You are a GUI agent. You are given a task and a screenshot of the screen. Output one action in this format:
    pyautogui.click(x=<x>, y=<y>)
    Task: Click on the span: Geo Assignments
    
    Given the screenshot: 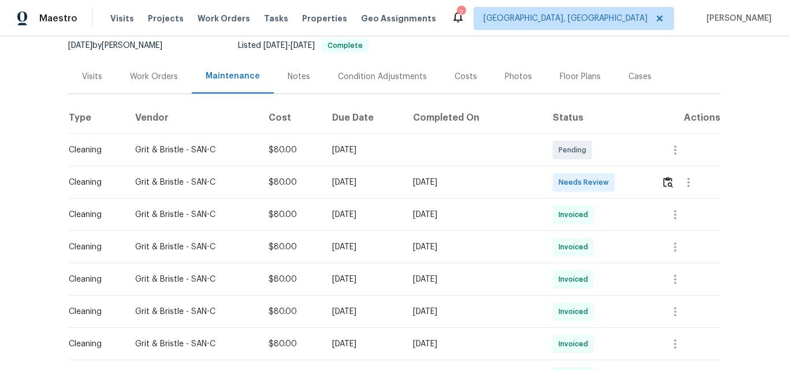 What is the action you would take?
    pyautogui.click(x=398, y=18)
    